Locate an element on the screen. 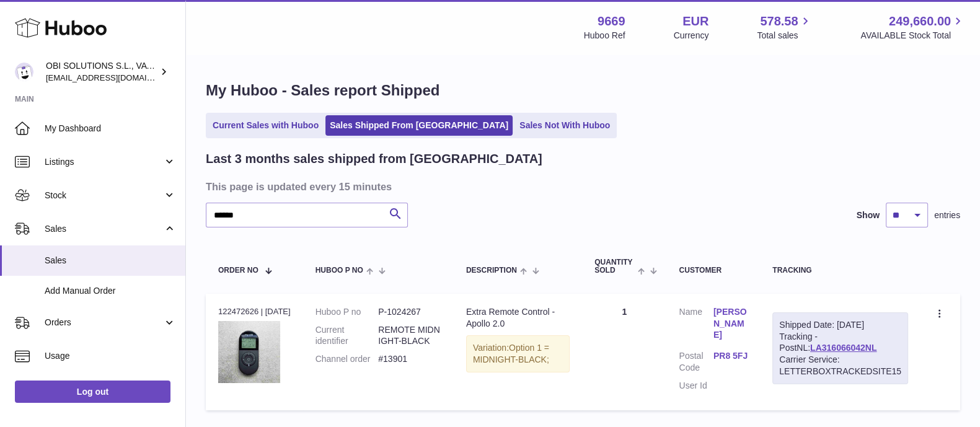 The width and height of the screenshot is (980, 427). dd: REMOTE MIDNIGHT-BLACK is located at coordinates (410, 336).